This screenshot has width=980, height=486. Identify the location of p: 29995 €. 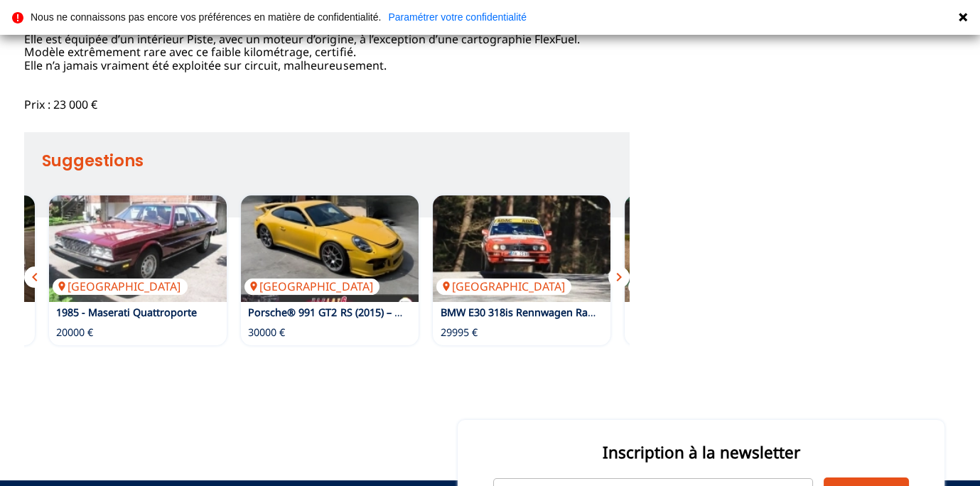
(458, 333).